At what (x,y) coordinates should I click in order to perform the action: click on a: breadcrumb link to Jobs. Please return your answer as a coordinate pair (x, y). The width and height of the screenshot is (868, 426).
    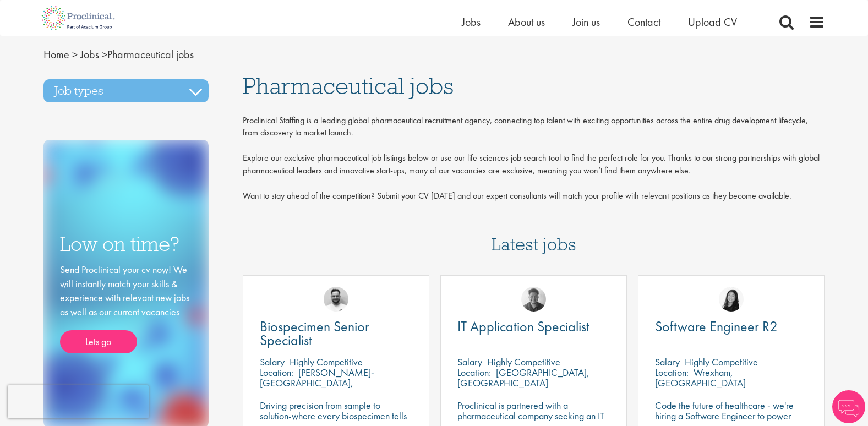
    Looking at the image, I should click on (90, 54).